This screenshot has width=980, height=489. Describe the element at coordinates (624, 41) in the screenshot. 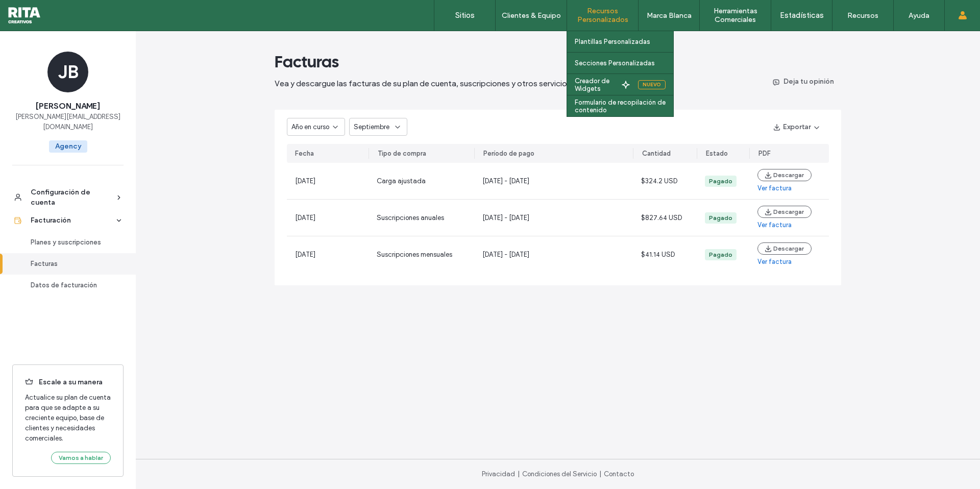

I see `a: Plantillas Personalizadas` at that location.